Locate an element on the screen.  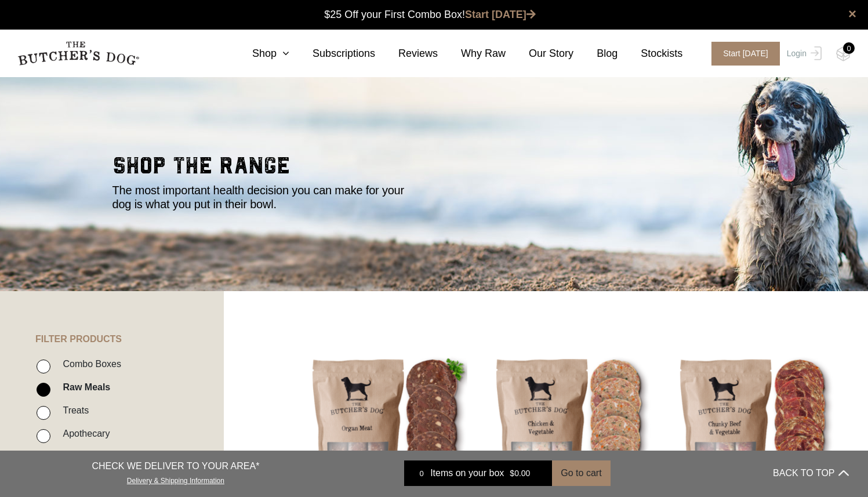
a: Subscriptions is located at coordinates (332, 53).